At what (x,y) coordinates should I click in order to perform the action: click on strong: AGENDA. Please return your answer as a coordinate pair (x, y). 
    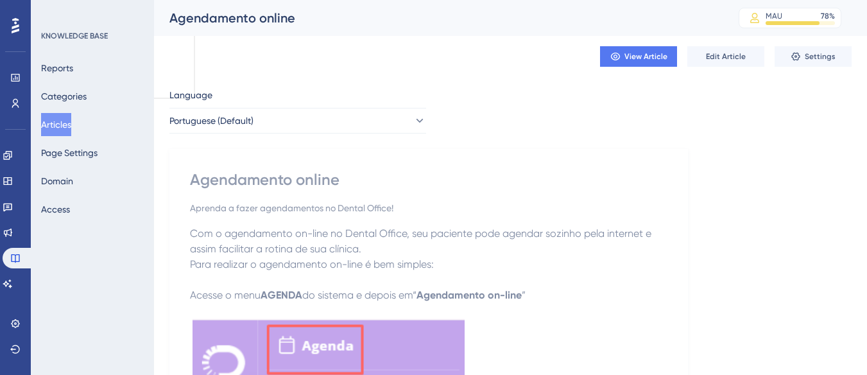
    Looking at the image, I should click on (281, 295).